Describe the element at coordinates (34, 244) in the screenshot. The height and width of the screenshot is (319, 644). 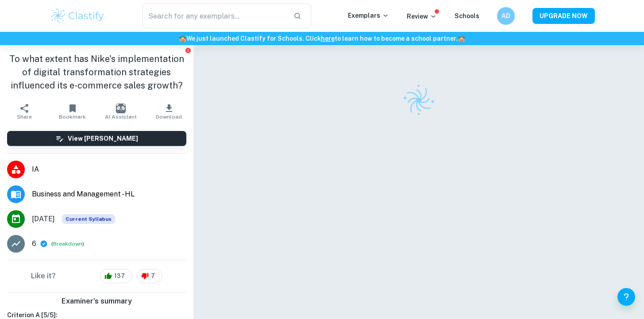
I see `p: 6` at that location.